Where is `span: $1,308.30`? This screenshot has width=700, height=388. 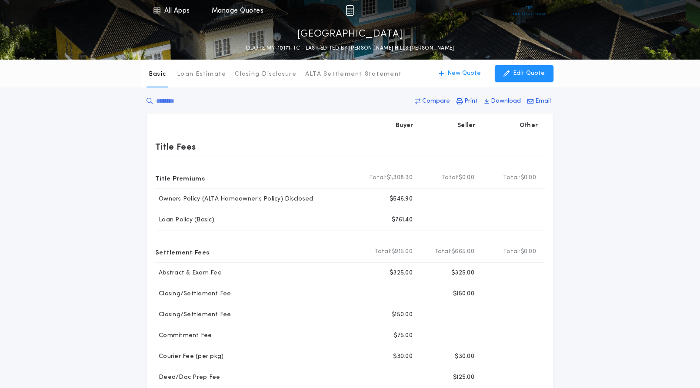
span: $1,308.30 is located at coordinates (400, 178).